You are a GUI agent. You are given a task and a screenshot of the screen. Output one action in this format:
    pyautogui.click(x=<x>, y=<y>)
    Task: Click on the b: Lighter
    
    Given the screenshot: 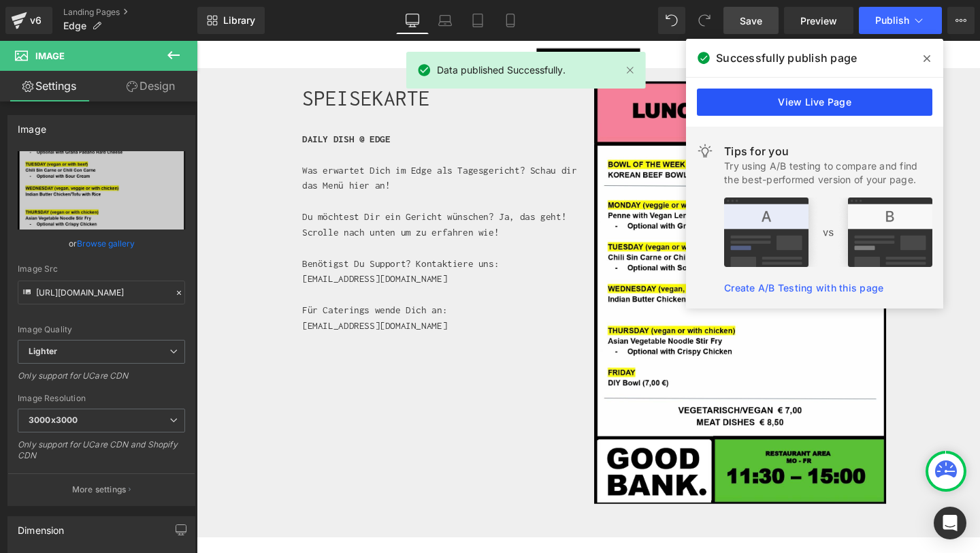 What is the action you would take?
    pyautogui.click(x=43, y=351)
    